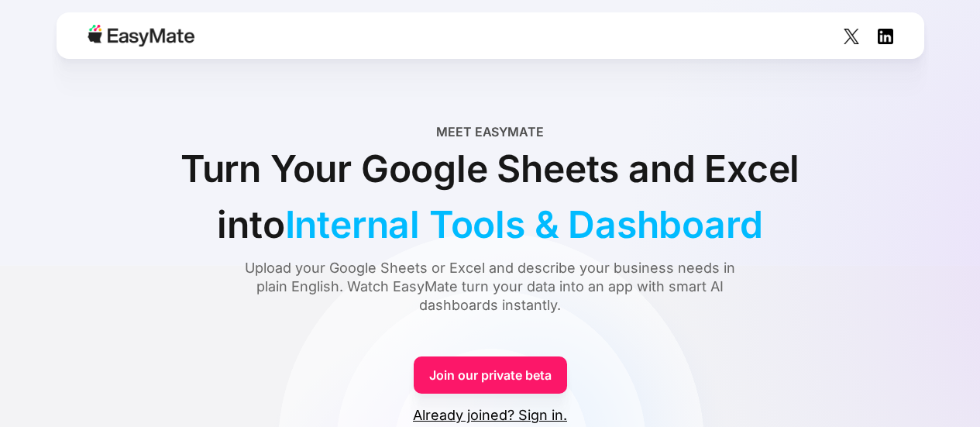  I want to click on div: Upload your Google Sheets or Excel and describe your business needs in plain English. Watch EasyM..., so click(490, 287).